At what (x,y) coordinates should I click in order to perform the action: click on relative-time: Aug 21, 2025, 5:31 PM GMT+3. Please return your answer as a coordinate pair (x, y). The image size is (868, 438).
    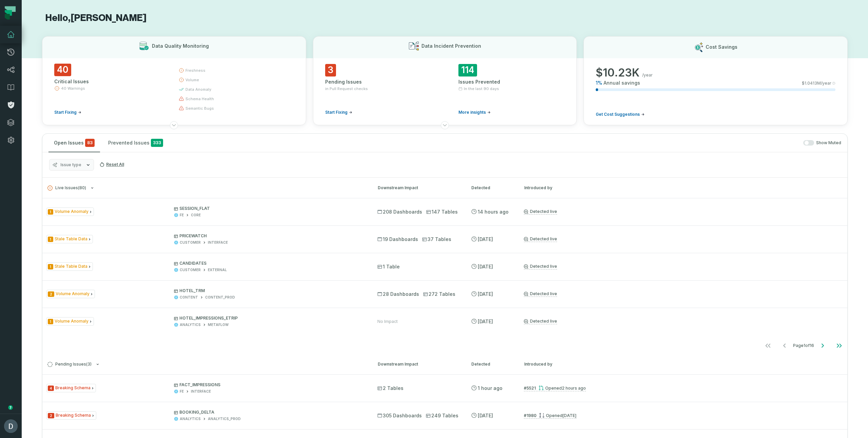
    Looking at the image, I should click on (569, 416).